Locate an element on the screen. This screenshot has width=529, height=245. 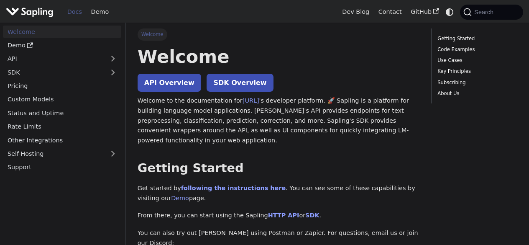
button: Expand sidebar category 'SDK' is located at coordinates (113, 72).